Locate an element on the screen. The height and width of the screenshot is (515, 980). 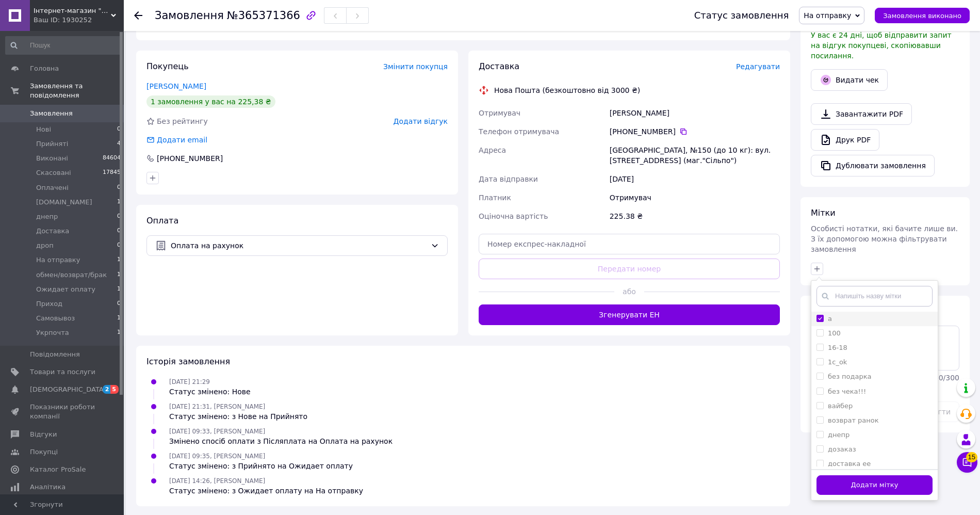
span: Повідомлення is located at coordinates (54, 355).